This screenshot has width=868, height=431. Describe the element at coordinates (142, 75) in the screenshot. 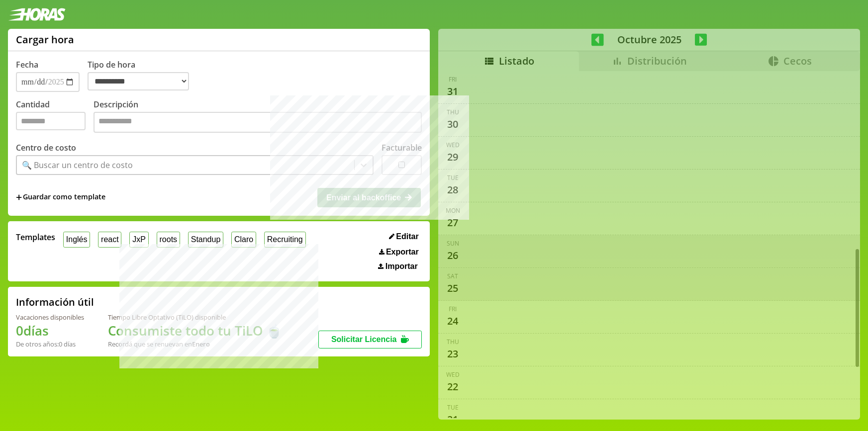

I see `label: Tipo de hora` at that location.